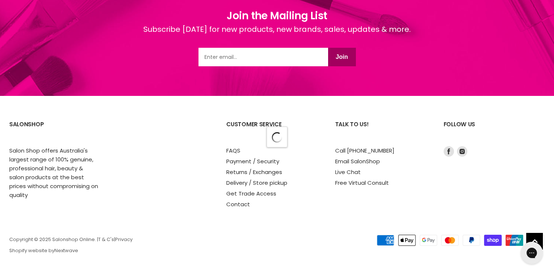 The width and height of the screenshot is (554, 274). What do you see at coordinates (534, 243) in the screenshot?
I see `span: Back to top` at bounding box center [534, 243].